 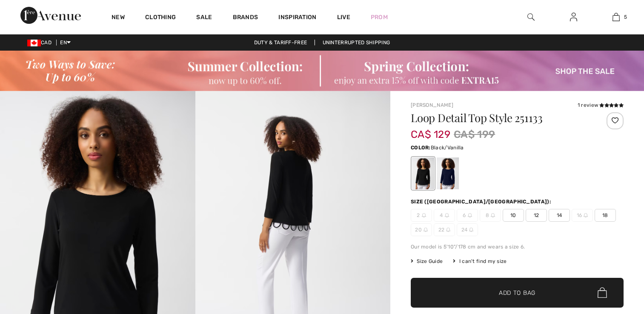 I want to click on a: New, so click(x=118, y=18).